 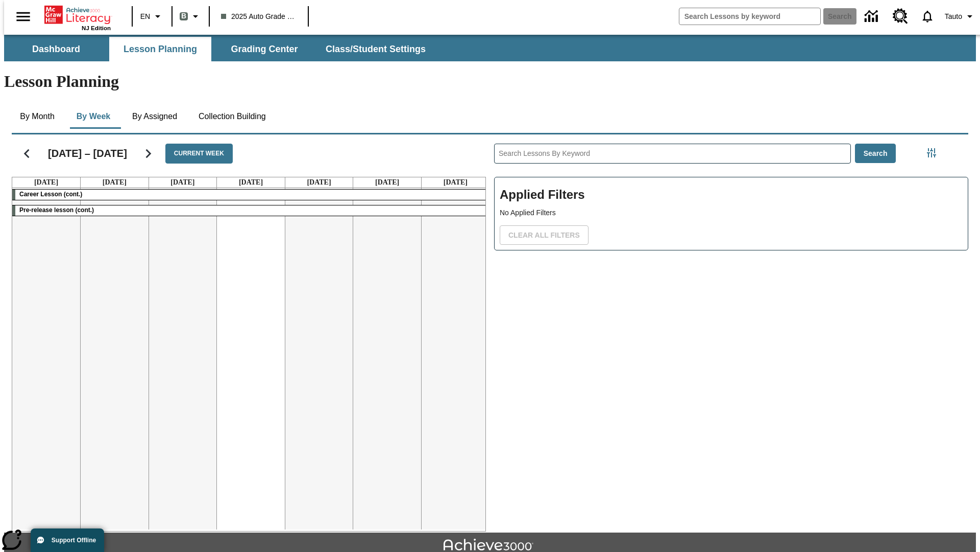 I want to click on span: B, so click(x=184, y=16).